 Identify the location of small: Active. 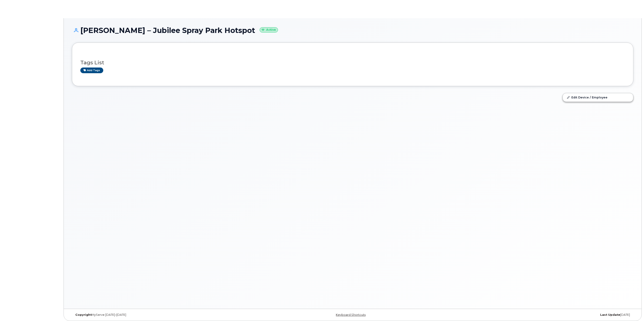
(269, 30).